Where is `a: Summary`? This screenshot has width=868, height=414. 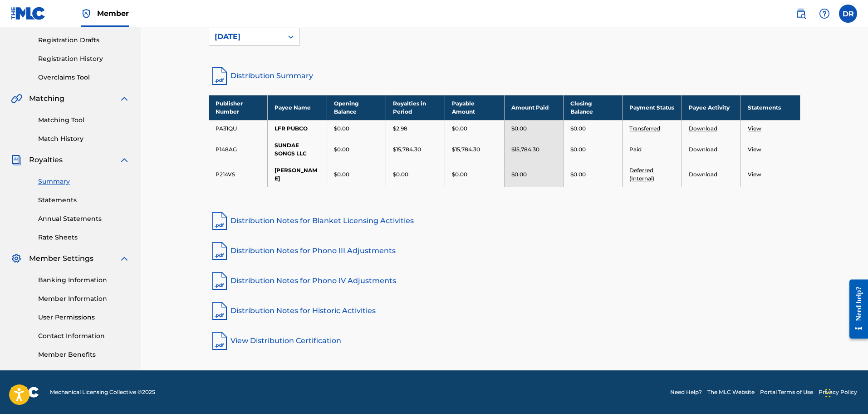
a: Summary is located at coordinates (84, 181).